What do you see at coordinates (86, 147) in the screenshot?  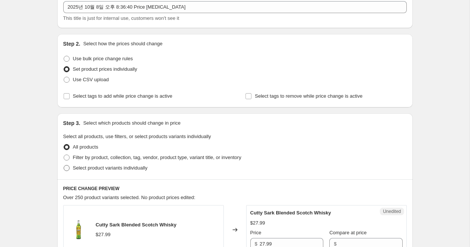 I see `span: All products` at bounding box center [86, 147].